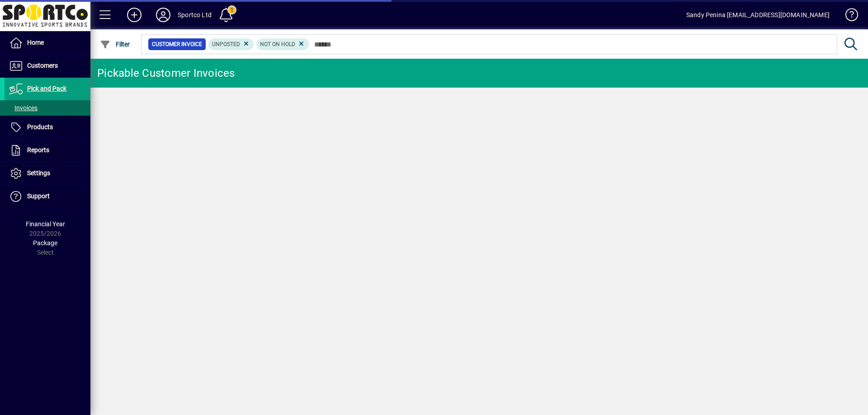  What do you see at coordinates (283, 44) in the screenshot?
I see `mat-chip: Hold Status: Not On Hold` at bounding box center [283, 44].